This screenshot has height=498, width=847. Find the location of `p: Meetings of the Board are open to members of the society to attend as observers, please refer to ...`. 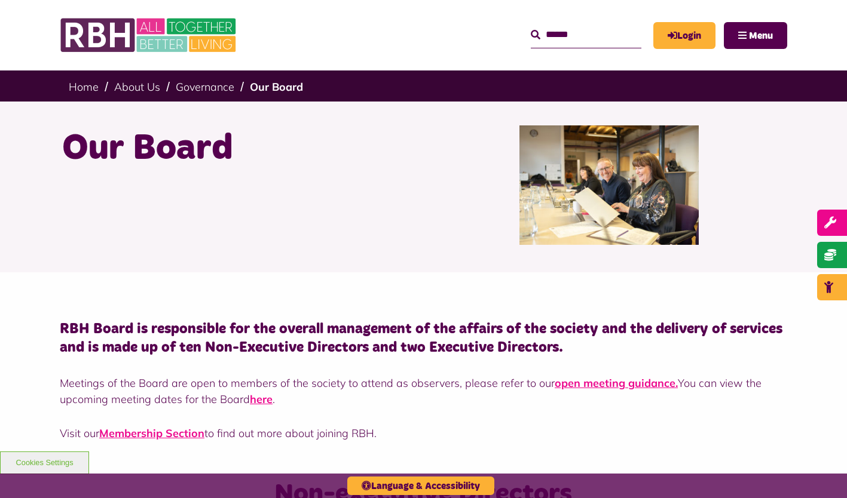

p: Meetings of the Board are open to members of the society to attend as observers, please refer to ... is located at coordinates (423, 391).